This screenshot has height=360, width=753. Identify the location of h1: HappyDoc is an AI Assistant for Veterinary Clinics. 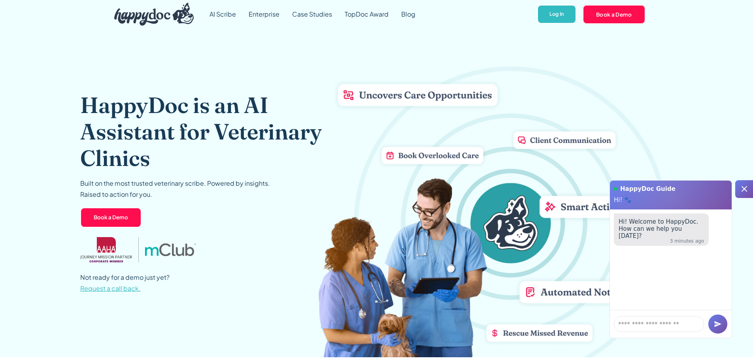
(214, 132).